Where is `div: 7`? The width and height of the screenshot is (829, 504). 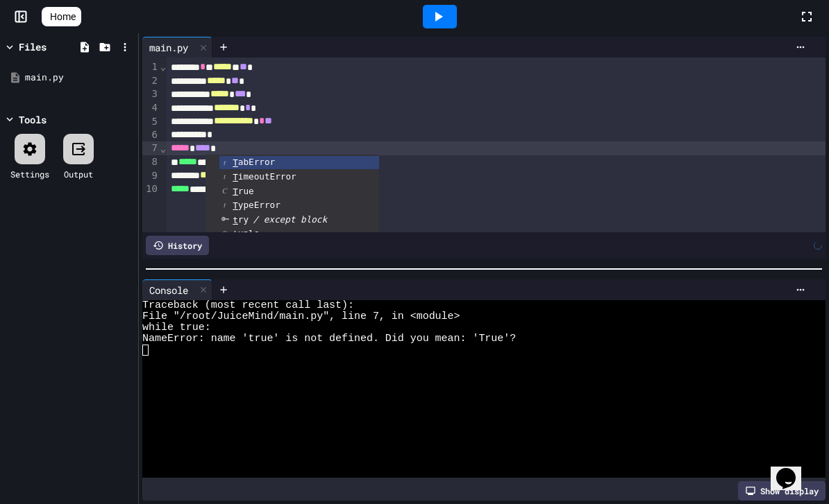
div: 7 is located at coordinates (151, 148).